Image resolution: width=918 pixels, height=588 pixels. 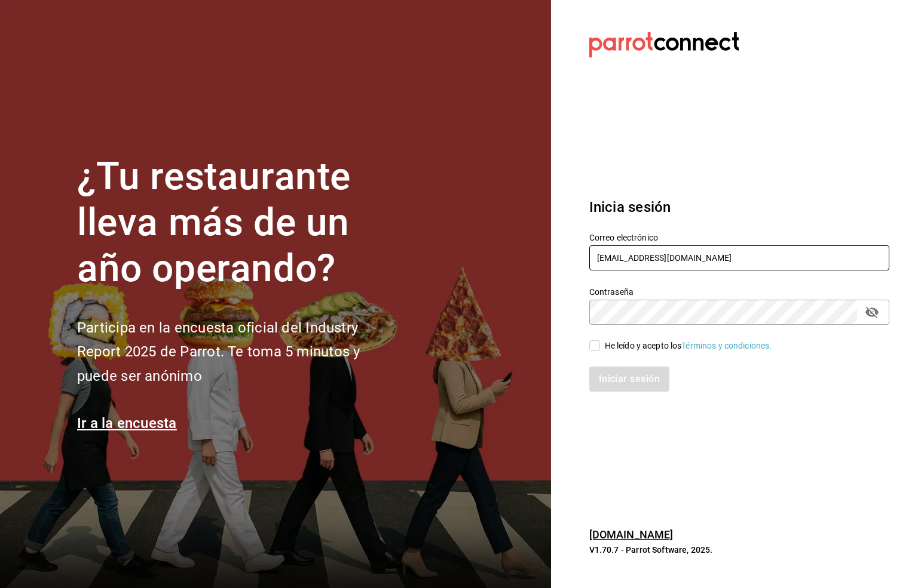 I want to click on h3: Inicia sesión, so click(x=739, y=207).